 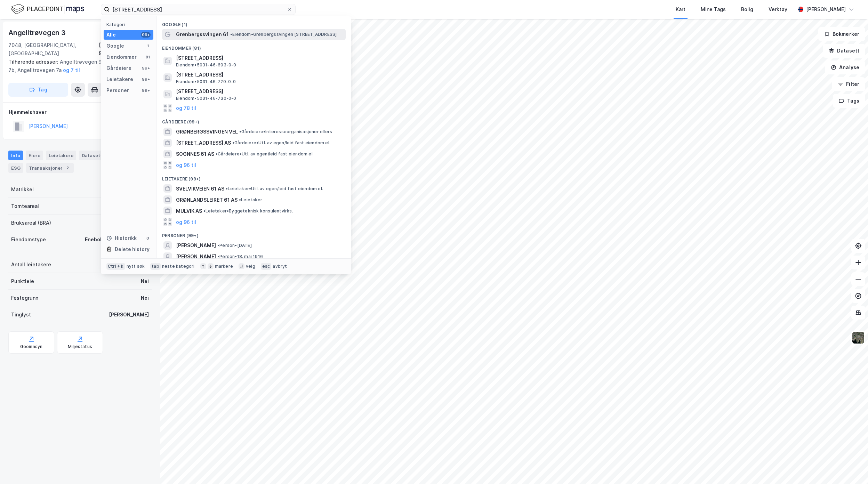 I want to click on div: Miljøstatus, so click(x=80, y=347).